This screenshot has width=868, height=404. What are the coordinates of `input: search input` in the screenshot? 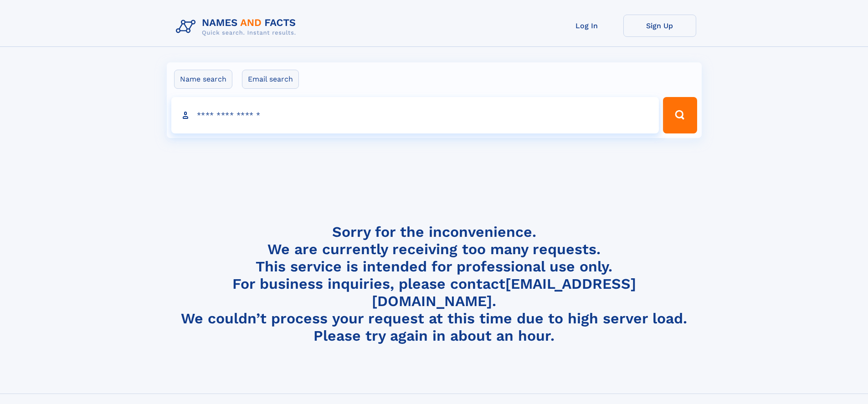 It's located at (415, 115).